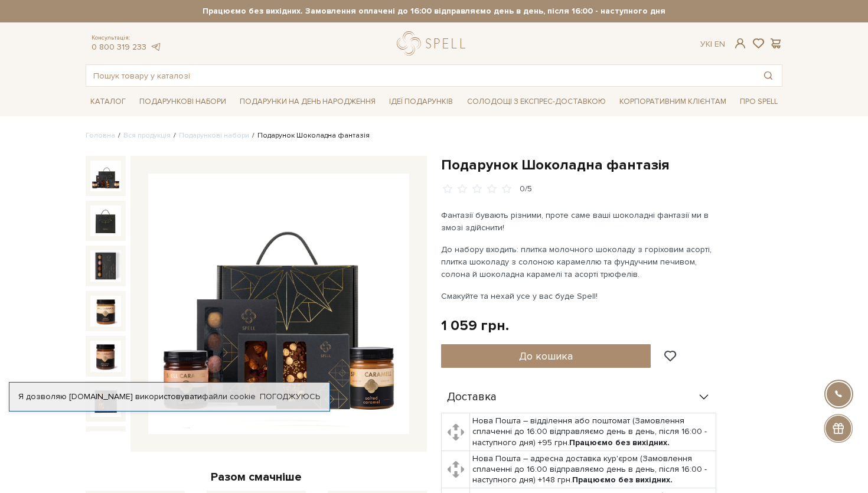 Image resolution: width=868 pixels, height=493 pixels. I want to click on div: Разом смачніше, so click(256, 478).